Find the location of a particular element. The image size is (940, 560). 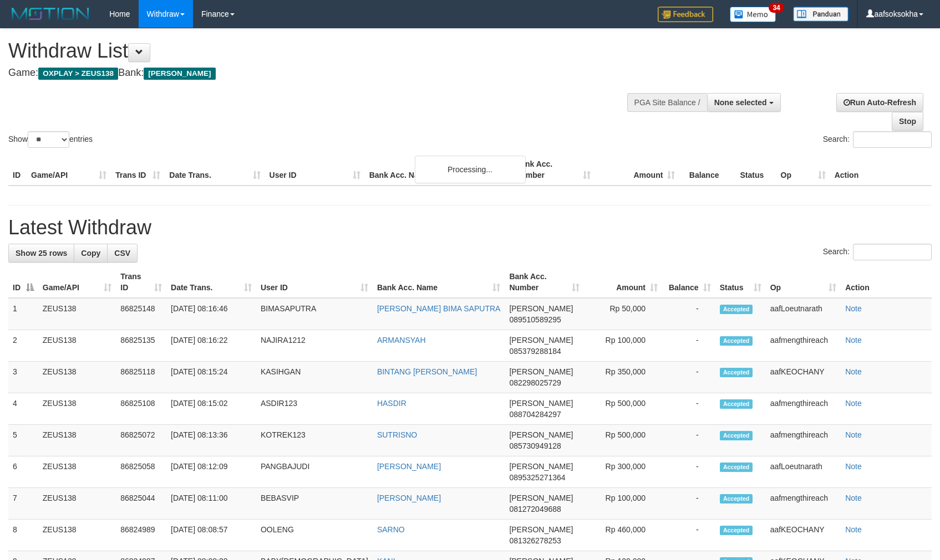

span: Copy 082298025729 to clipboard is located at coordinates (534, 383).